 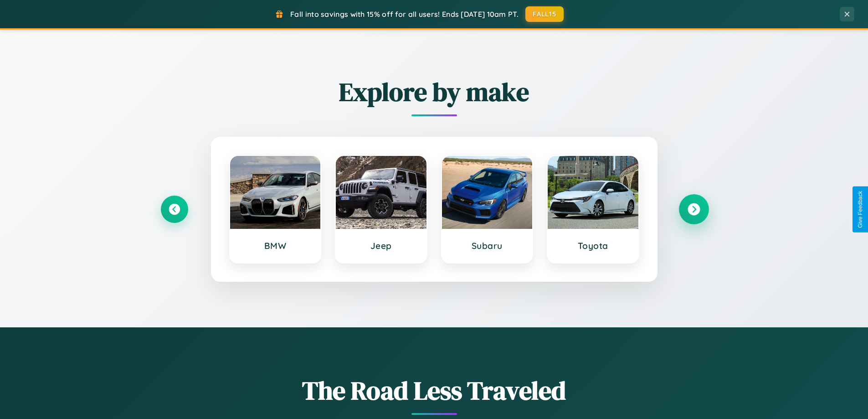 What do you see at coordinates (275, 246) in the screenshot?
I see `h3: BMW` at bounding box center [275, 246].